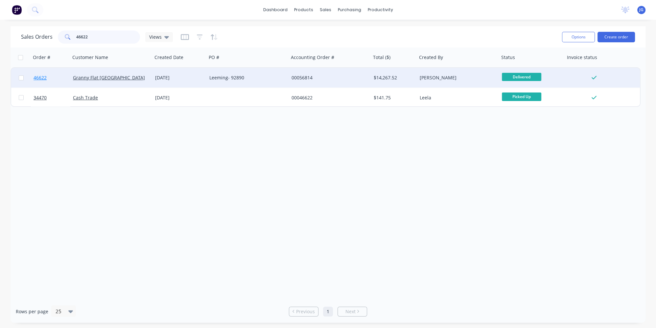 This screenshot has width=656, height=328. I want to click on div: $14,267.52, so click(393, 78).